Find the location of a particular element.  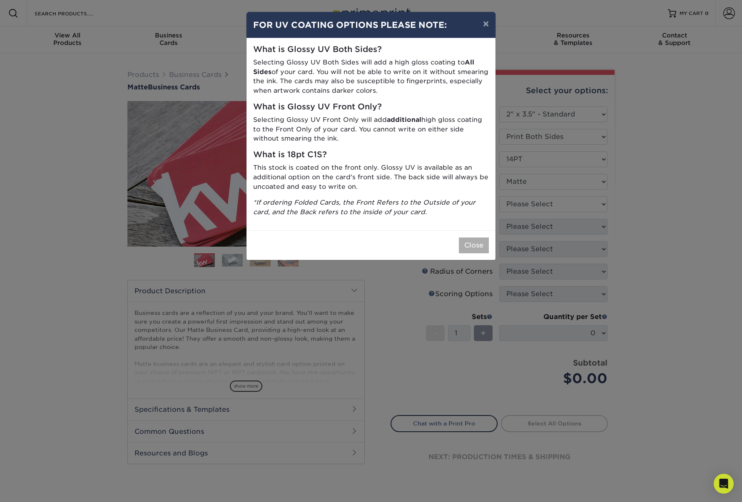

div: Open Intercom Messenger is located at coordinates (723, 484).